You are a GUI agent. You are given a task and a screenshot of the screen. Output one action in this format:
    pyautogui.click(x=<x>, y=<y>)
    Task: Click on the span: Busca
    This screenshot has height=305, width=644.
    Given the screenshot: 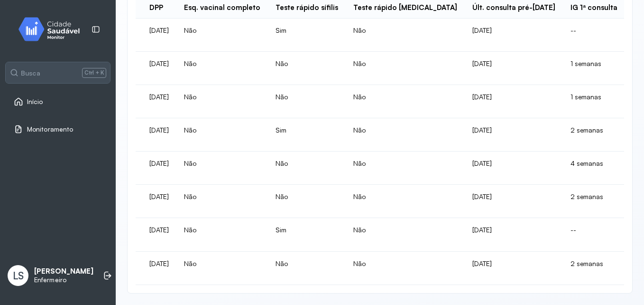 What is the action you would take?
    pyautogui.click(x=30, y=73)
    